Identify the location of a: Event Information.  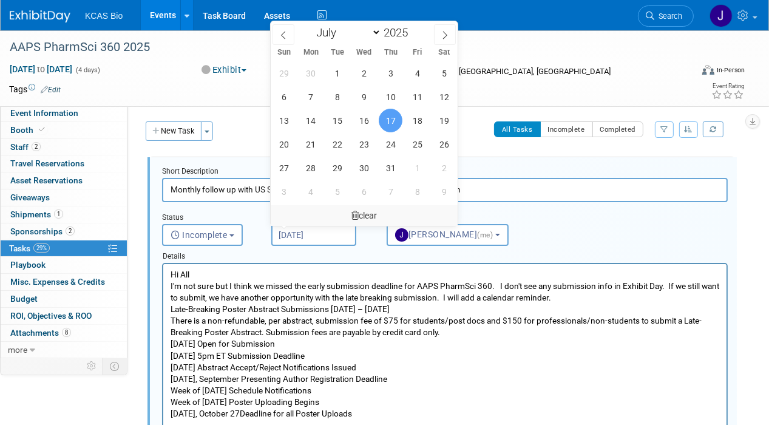
(64, 113).